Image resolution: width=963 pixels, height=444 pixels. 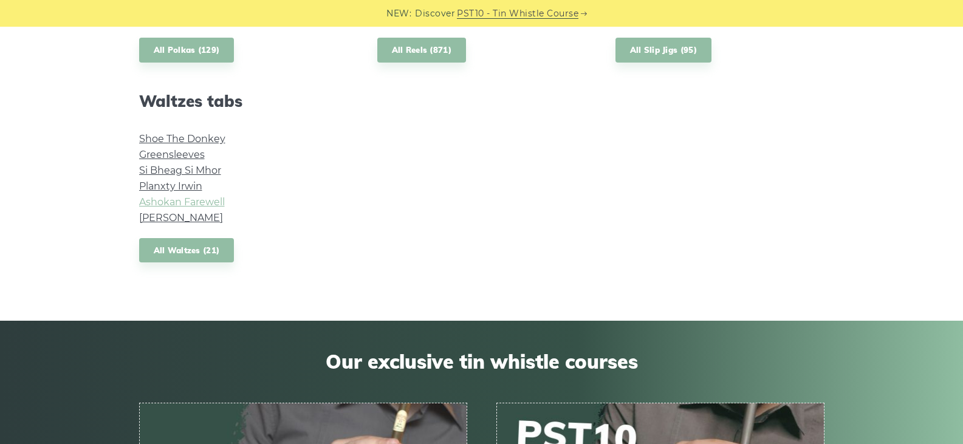 What do you see at coordinates (422, 50) in the screenshot?
I see `a: All Reels (871)` at bounding box center [422, 50].